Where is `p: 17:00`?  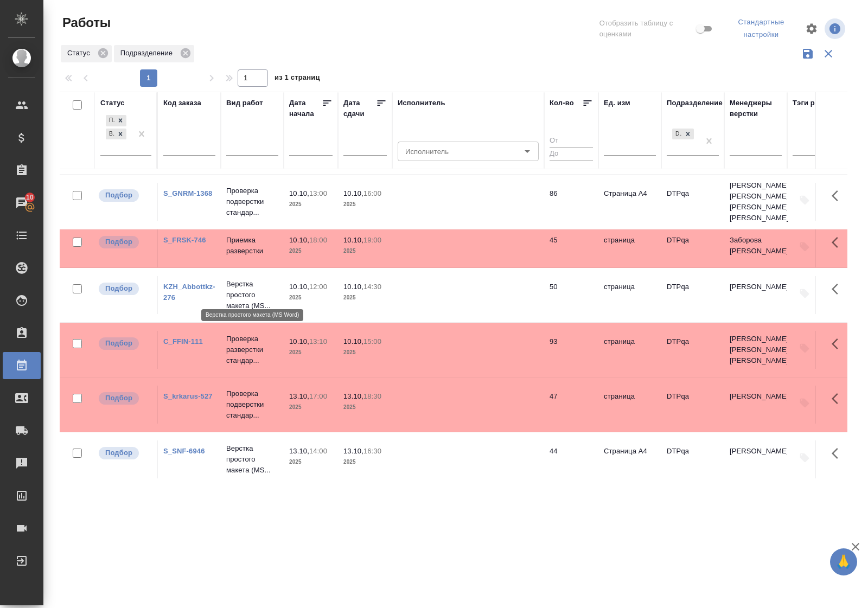 p: 17:00 is located at coordinates (318, 396).